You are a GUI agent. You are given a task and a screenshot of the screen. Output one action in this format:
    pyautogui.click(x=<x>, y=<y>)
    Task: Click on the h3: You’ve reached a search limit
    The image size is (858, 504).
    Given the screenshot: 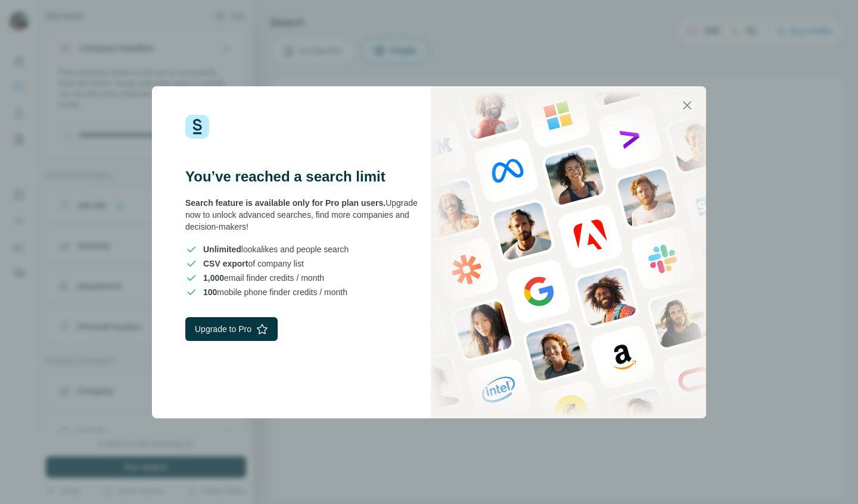 What is the action you would take?
    pyautogui.click(x=307, y=177)
    